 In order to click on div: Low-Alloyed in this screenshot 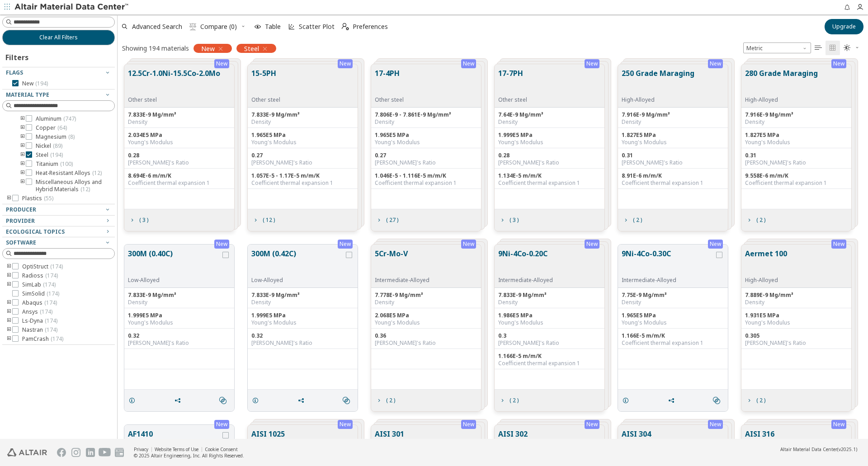, I will do `click(297, 280)`.